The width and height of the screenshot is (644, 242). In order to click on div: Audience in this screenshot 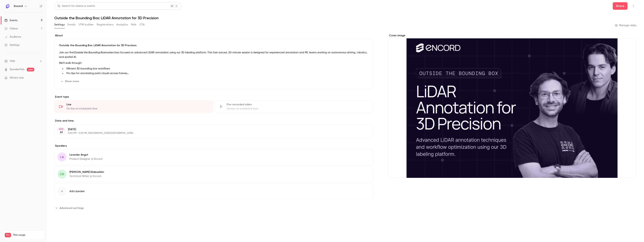, I will do `click(13, 37)`.